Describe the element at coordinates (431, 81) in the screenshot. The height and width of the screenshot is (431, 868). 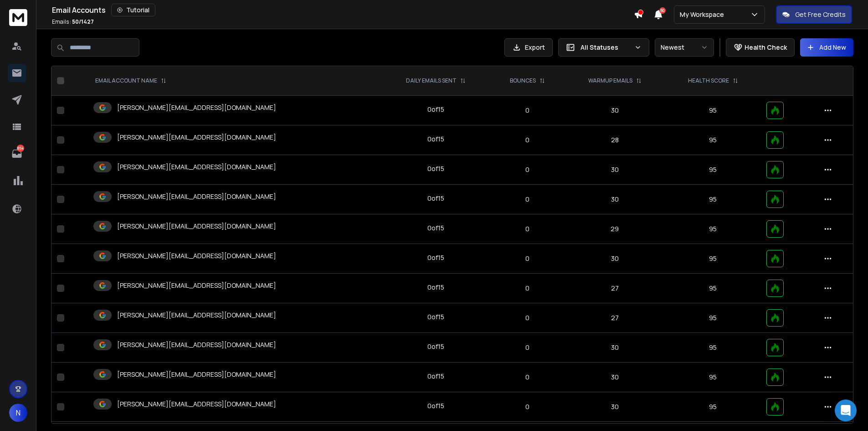
I see `p: DAILY EMAILS SENT` at that location.